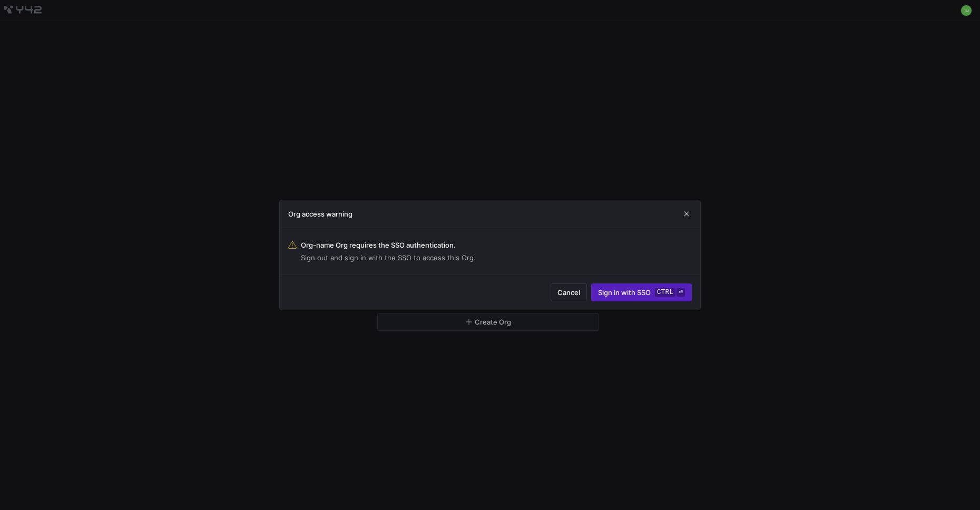 This screenshot has height=510, width=980. Describe the element at coordinates (568, 293) in the screenshot. I see `span: Cancel` at that location.